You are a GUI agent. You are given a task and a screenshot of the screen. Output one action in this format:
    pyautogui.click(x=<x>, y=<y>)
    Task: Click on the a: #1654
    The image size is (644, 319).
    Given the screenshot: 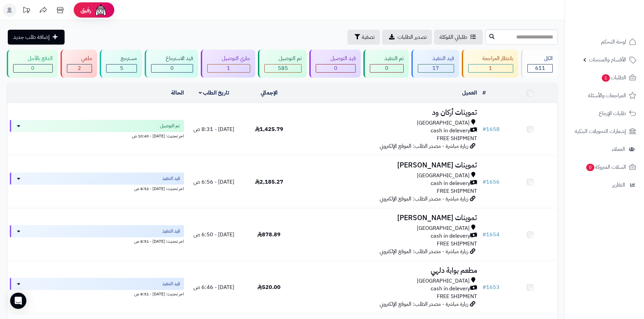 What is the action you would take?
    pyautogui.click(x=491, y=235)
    